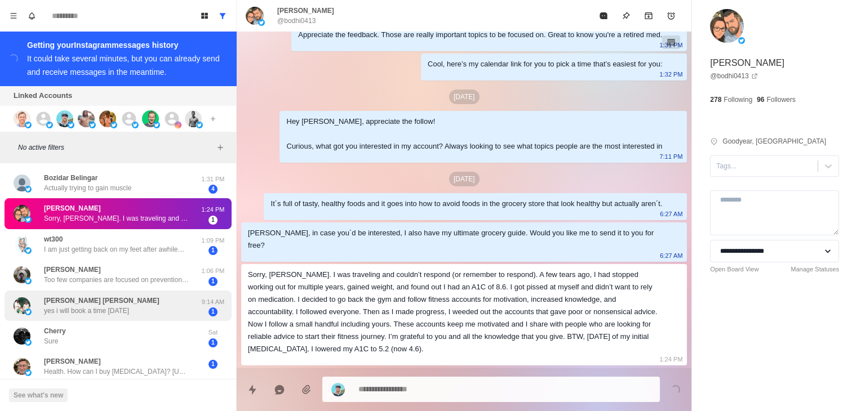 Image resolution: width=857 pixels, height=411 pixels. I want to click on button: Menu, so click(14, 16).